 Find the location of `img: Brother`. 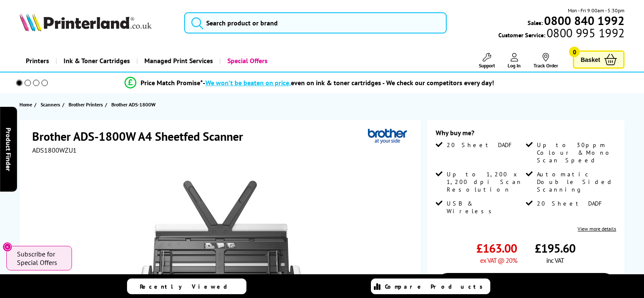

img: Brother is located at coordinates (388, 136).